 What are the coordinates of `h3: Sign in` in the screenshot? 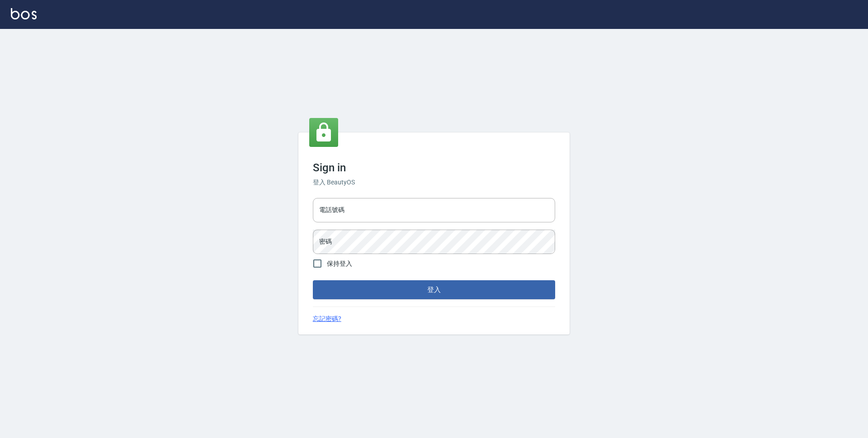 It's located at (434, 167).